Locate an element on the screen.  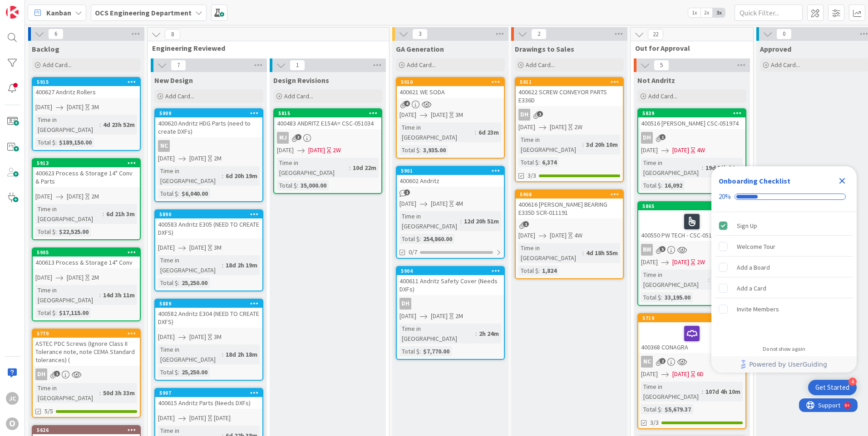
div: 6d 23m is located at coordinates (488, 132).